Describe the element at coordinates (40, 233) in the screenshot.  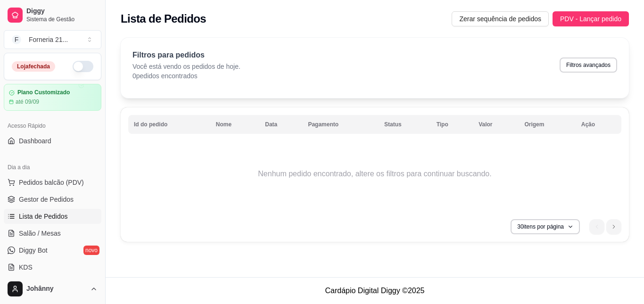
I see `span: Salão / Mesas` at that location.